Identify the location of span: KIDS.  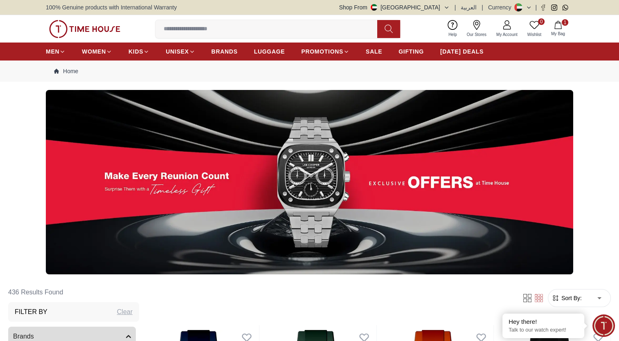
(136, 52).